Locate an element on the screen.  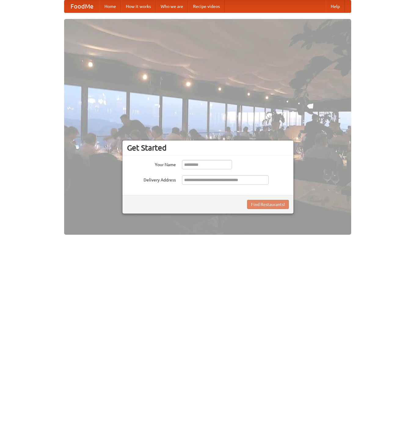
button: Find Restaurants! is located at coordinates (268, 204).